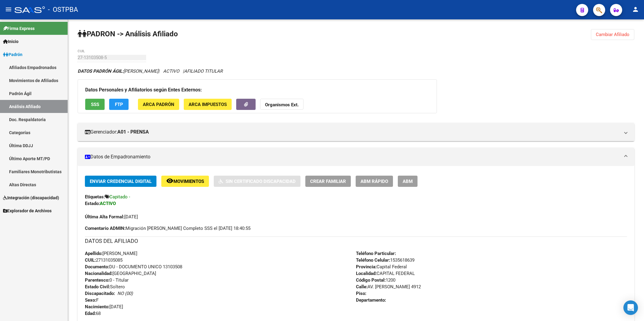 Image resolution: width=644 pixels, height=321 pixels. I want to click on button: Sin Certificado Discapacidad, so click(257, 181).